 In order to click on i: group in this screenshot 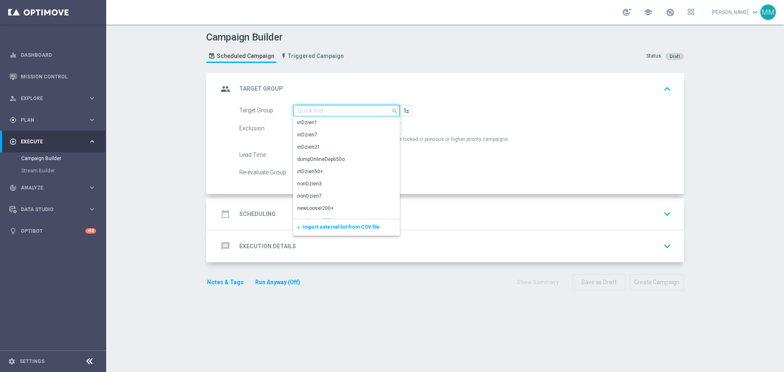, I will do `click(226, 89)`.